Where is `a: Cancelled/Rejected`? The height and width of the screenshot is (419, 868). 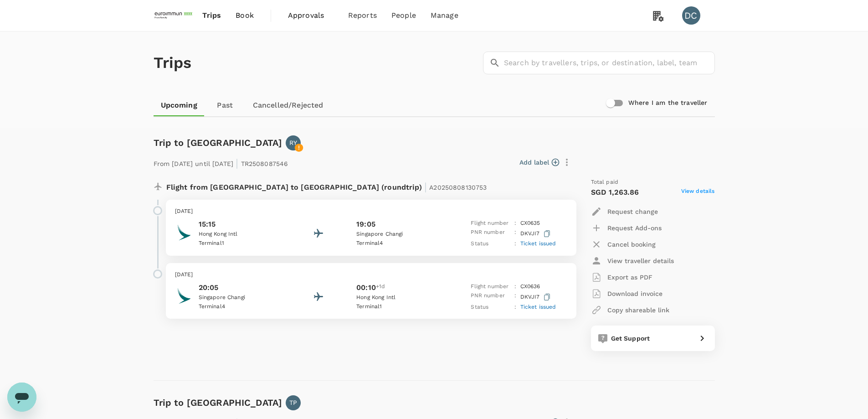
a: Cancelled/Rejected is located at coordinates (288, 105).